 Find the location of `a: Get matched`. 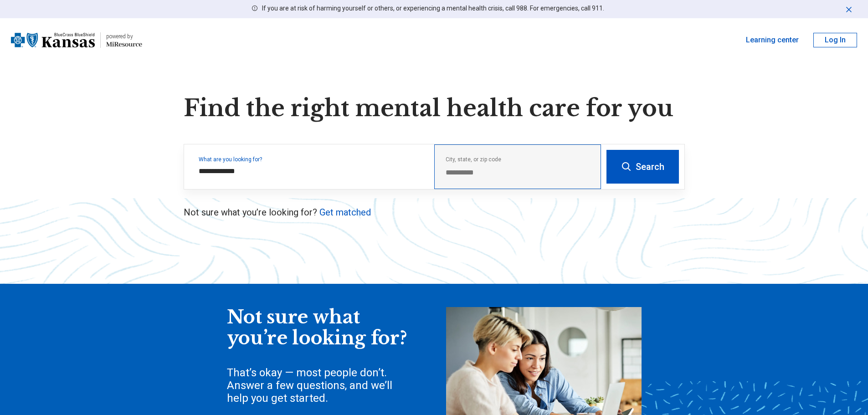

a: Get matched is located at coordinates (344, 212).